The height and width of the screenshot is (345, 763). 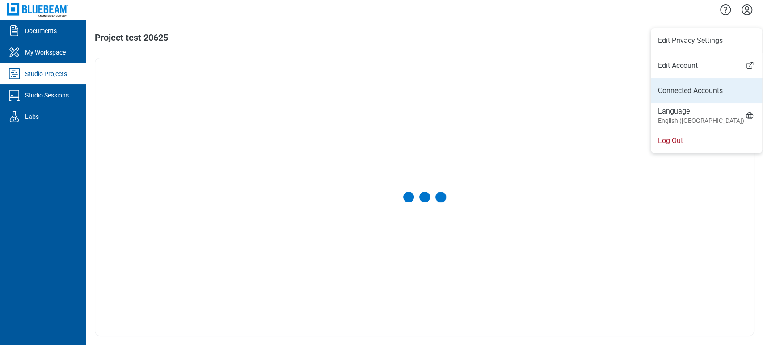 What do you see at coordinates (45, 52) in the screenshot?
I see `div: My Workspace` at bounding box center [45, 52].